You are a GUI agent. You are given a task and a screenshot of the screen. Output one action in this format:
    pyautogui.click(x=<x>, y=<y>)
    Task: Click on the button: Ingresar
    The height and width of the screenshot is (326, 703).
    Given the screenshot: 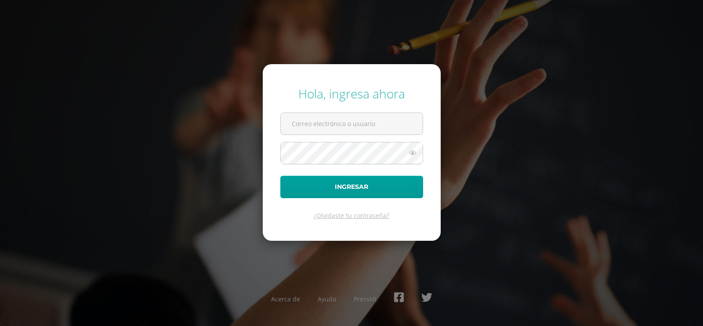 What is the action you would take?
    pyautogui.click(x=351, y=187)
    